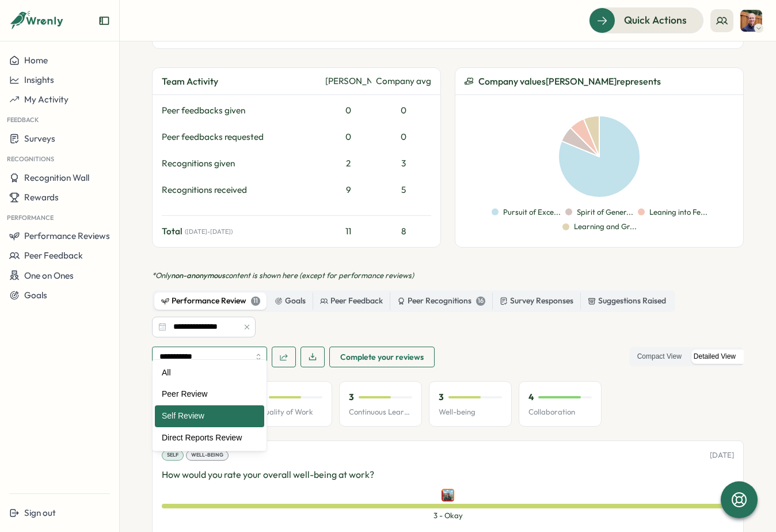 The width and height of the screenshot is (776, 532). I want to click on div: Performance Review, so click(211, 301).